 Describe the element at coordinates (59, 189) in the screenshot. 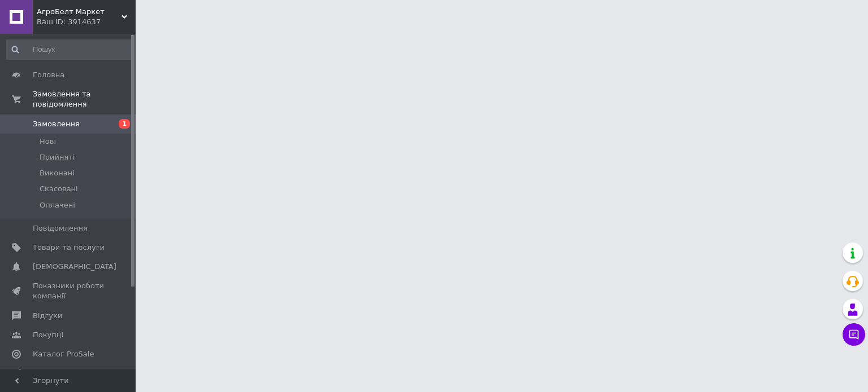

I see `span: Скасовані` at that location.